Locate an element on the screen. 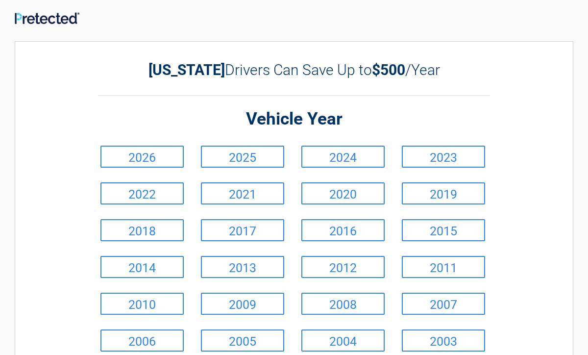 This screenshot has width=588, height=355. a: 2006 is located at coordinates (142, 340).